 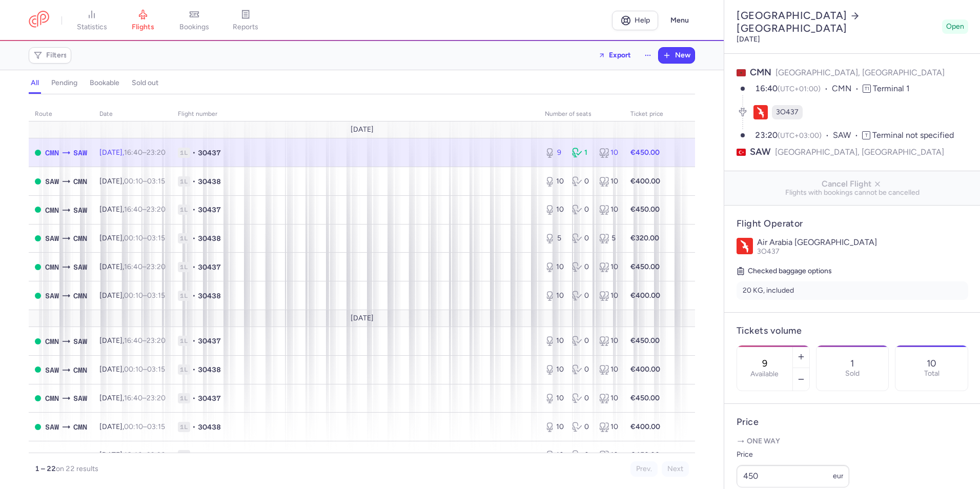 I want to click on h4: bookable, so click(x=105, y=83).